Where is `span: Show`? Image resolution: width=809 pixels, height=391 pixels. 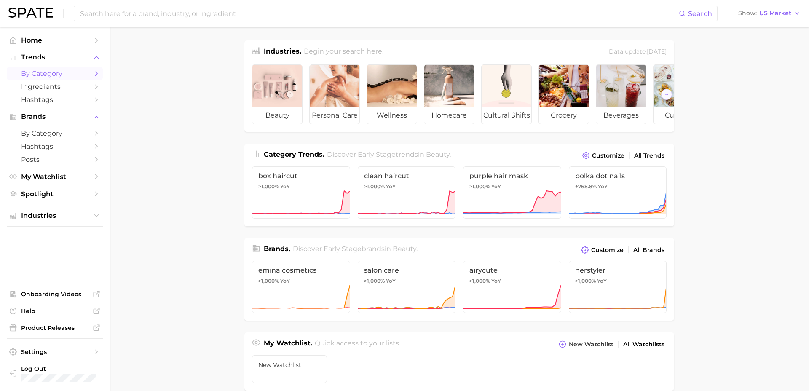
span: Show is located at coordinates (748, 13).